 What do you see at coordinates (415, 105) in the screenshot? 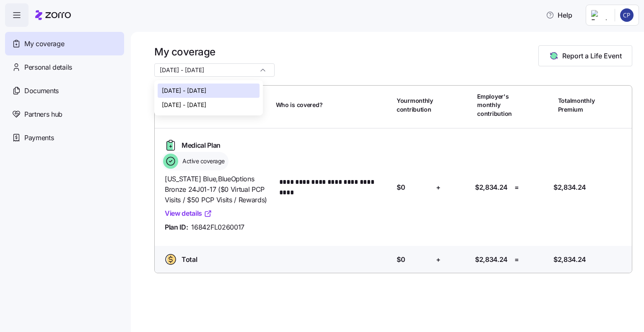
I see `span: Your monthly contribution` at bounding box center [415, 105].